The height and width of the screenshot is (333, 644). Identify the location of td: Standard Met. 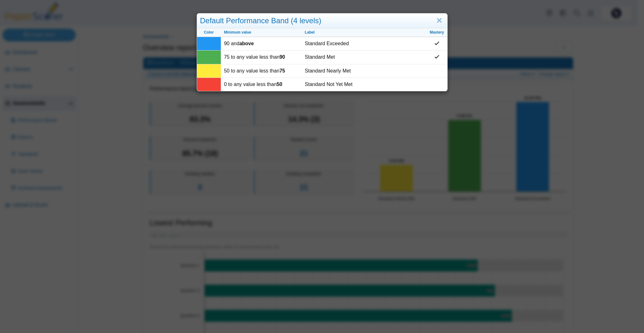
(364, 57).